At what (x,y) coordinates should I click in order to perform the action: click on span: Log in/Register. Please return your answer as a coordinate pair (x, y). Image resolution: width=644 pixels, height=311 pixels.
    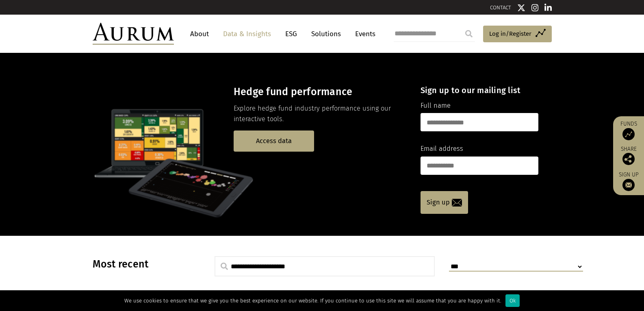
    Looking at the image, I should click on (510, 34).